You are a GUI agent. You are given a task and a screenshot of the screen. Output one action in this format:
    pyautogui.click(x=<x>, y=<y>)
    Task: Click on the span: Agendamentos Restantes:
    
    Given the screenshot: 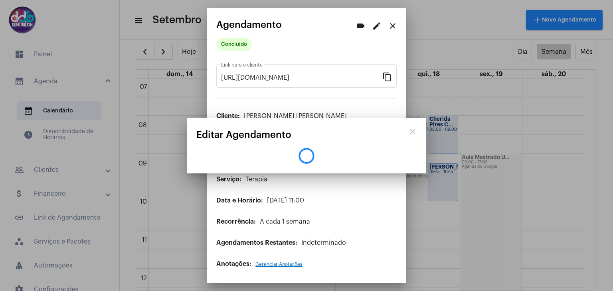 What is the action you would take?
    pyautogui.click(x=257, y=243)
    